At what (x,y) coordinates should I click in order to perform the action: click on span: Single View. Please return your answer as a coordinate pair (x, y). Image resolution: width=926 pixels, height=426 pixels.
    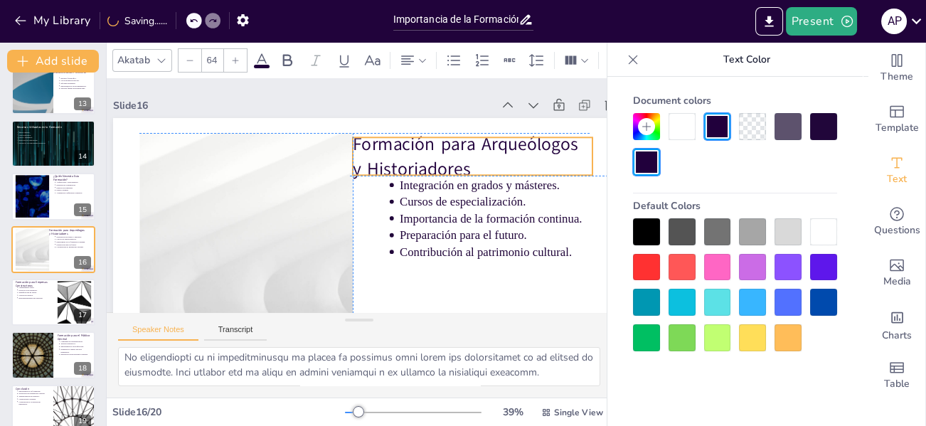
    Looking at the image, I should click on (578, 412).